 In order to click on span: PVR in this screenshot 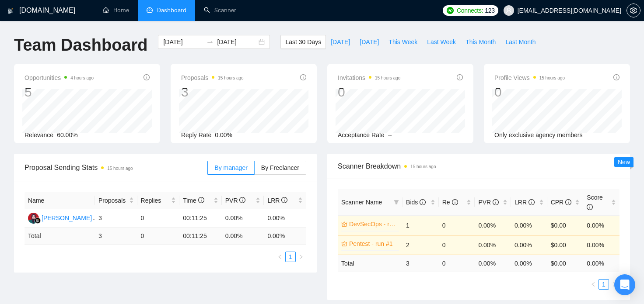, I will do `click(236, 200)`.